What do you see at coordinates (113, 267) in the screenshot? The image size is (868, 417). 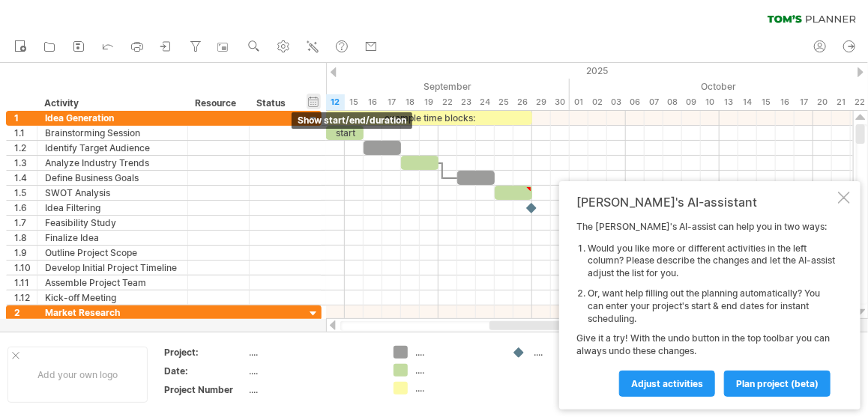 I see `div: Develop Initial Project Timeline` at bounding box center [113, 267].